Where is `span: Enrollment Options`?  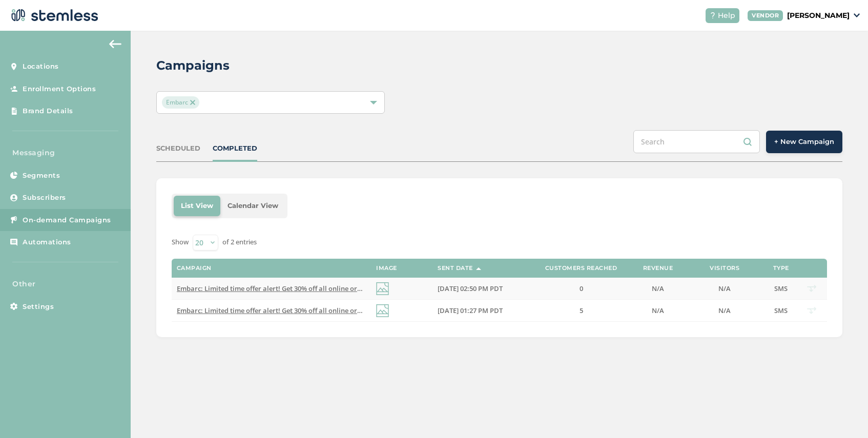
span: Enrollment Options is located at coordinates (59, 89).